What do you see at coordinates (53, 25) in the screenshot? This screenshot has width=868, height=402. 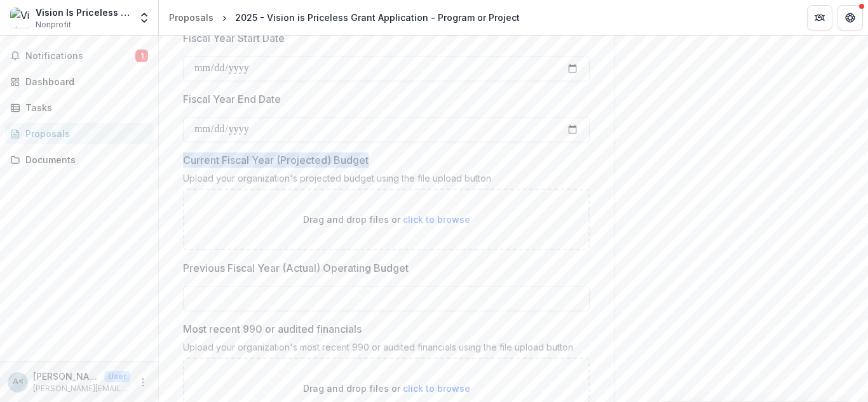 I see `span: Nonprofit` at bounding box center [53, 25].